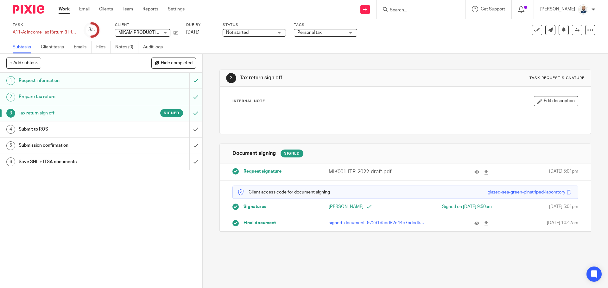 Image resolution: width=608 pixels, height=288 pixels. Describe the element at coordinates (150, 9) in the screenshot. I see `a: Reports` at that location.